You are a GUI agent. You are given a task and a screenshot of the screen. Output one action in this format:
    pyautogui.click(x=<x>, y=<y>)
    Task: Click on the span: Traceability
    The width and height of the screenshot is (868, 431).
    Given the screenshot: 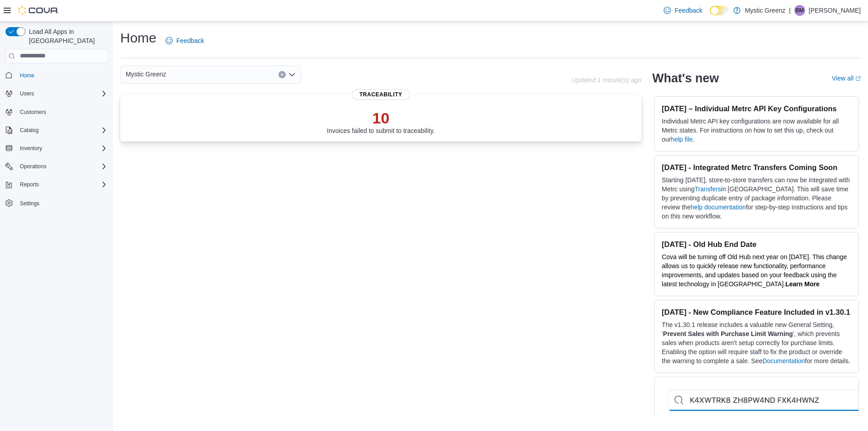 What is the action you would take?
    pyautogui.click(x=381, y=95)
    